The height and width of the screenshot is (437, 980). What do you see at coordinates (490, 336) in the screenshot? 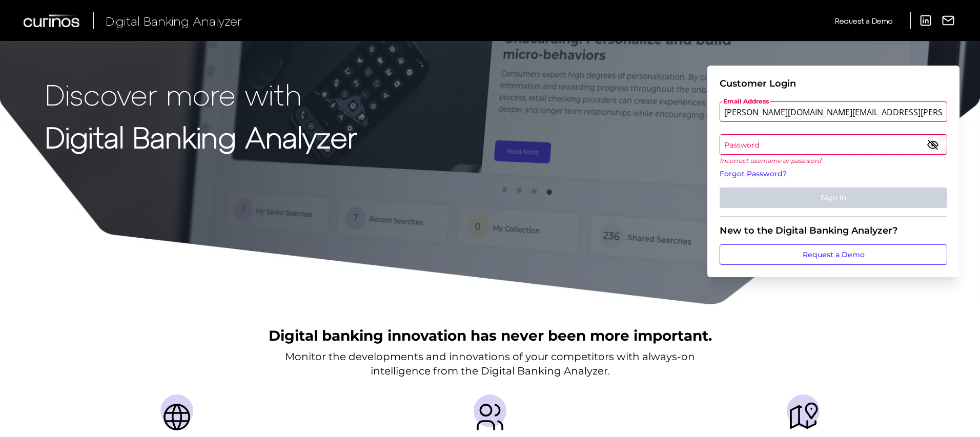
I see `h2: Digital banking innovation has never been more important.` at bounding box center [490, 336].